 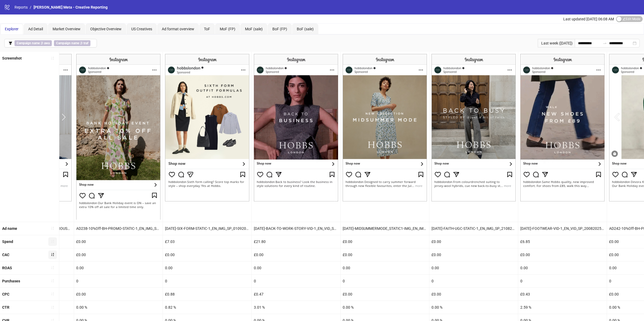 I want to click on a: Reports, so click(x=21, y=7).